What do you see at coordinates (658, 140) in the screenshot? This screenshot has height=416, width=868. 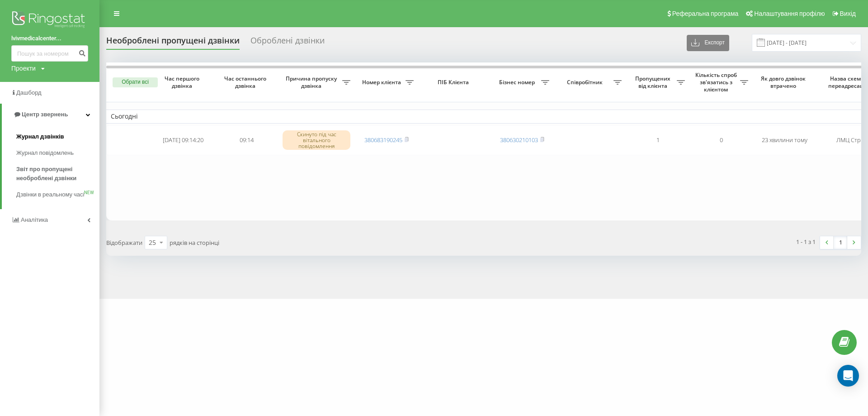 I see `td: 1` at bounding box center [658, 140].